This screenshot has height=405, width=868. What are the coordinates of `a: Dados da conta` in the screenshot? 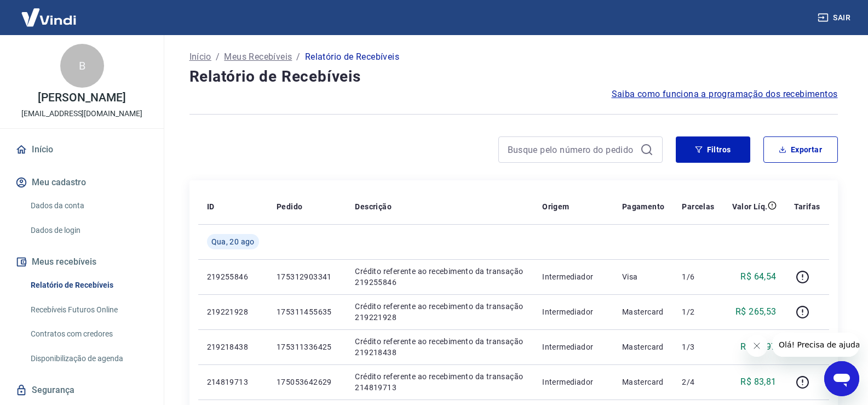 It's located at (88, 206).